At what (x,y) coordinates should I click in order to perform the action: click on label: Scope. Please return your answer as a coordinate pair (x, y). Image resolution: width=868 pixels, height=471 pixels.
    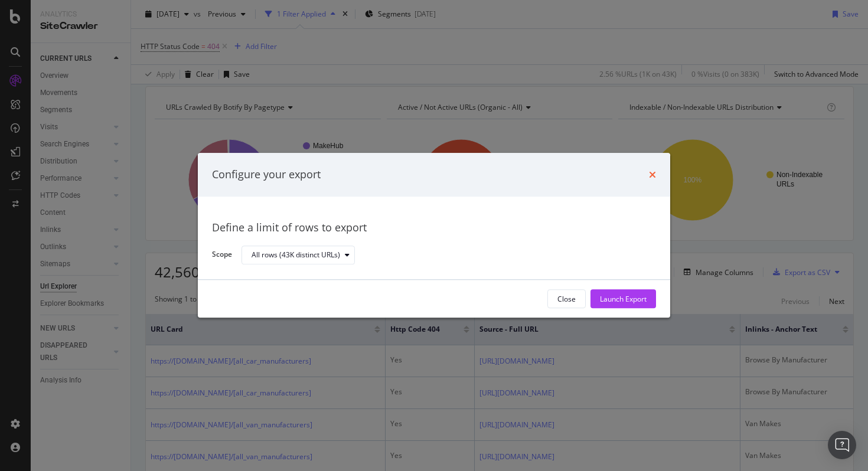
    Looking at the image, I should click on (222, 256).